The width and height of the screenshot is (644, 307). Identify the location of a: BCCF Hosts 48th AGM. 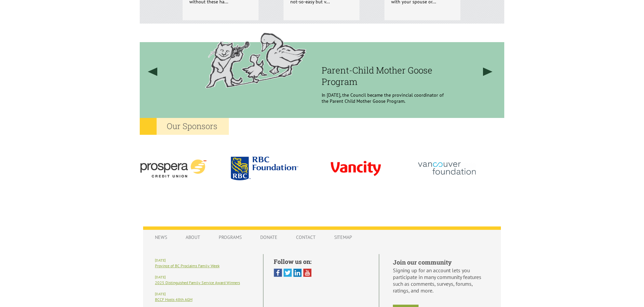
(173, 300).